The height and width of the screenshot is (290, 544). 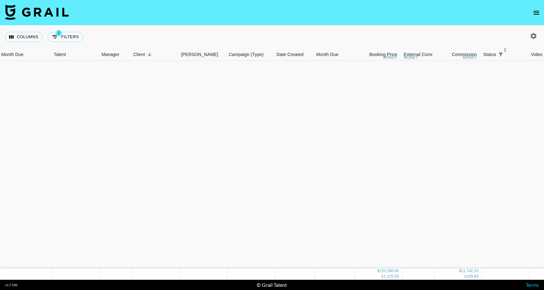 What do you see at coordinates (24, 37) in the screenshot?
I see `button: Select columns` at bounding box center [24, 37].